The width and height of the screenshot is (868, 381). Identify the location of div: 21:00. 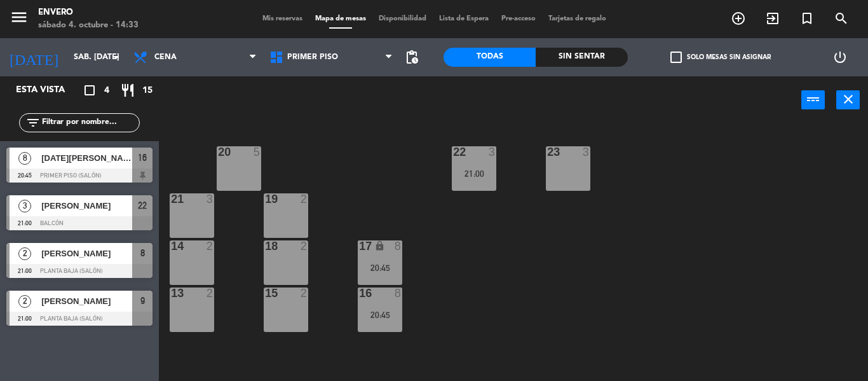
(474, 174).